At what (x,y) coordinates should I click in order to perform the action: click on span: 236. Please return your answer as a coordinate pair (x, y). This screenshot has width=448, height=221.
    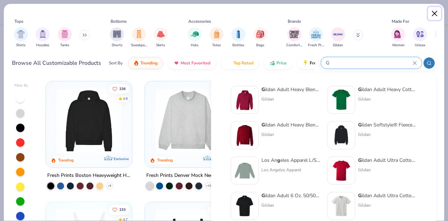
    Looking at the image, I should click on (122, 88).